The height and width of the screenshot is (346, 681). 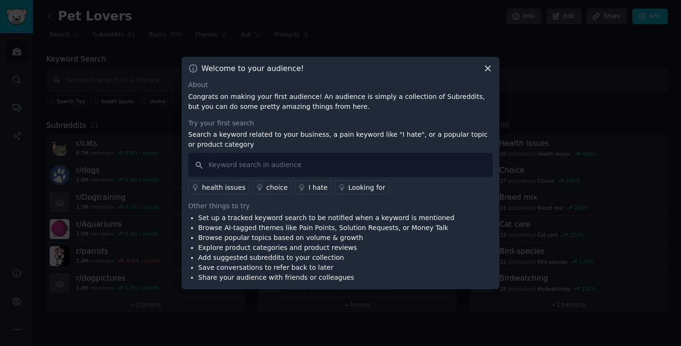 I want to click on div: I hate, so click(x=318, y=187).